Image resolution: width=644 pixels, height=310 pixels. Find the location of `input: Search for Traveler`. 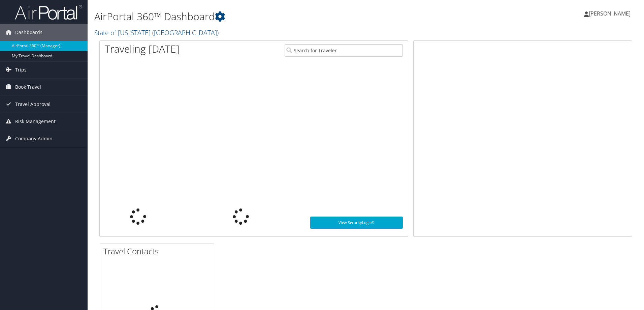

input: Search for Traveler is located at coordinates (344, 50).